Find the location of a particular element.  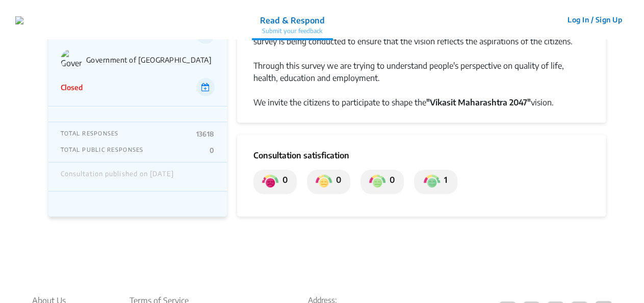

p: 1 is located at coordinates (443, 182).